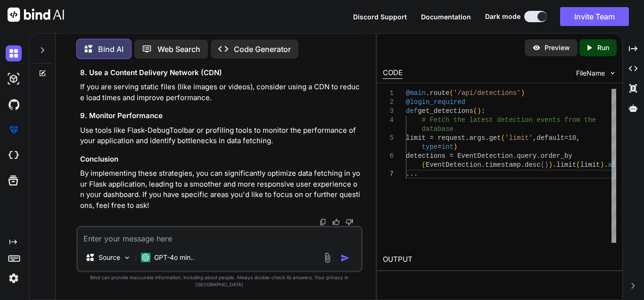  Describe the element at coordinates (327, 258) in the screenshot. I see `img: attachment` at that location.